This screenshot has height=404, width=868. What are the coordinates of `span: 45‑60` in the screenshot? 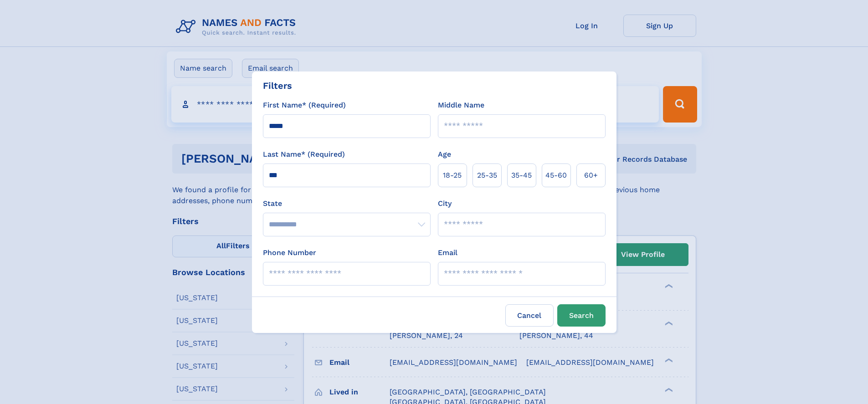 It's located at (556, 175).